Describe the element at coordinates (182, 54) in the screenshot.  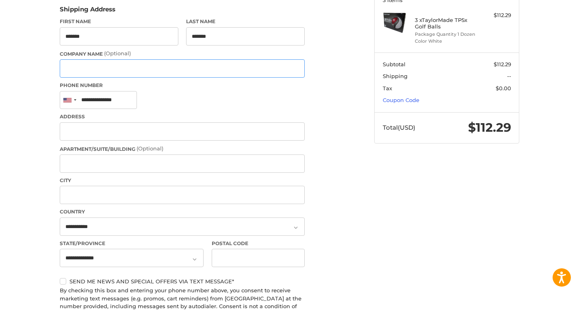
I see `label: Company Name` at that location.